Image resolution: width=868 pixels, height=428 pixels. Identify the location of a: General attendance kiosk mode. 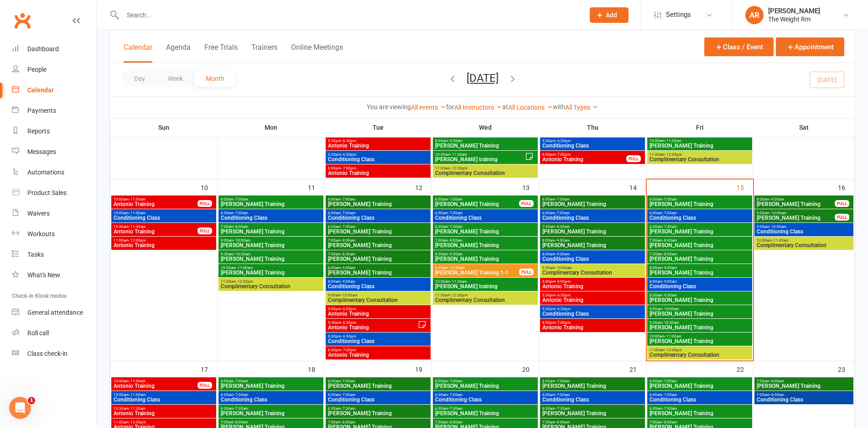
(53, 312).